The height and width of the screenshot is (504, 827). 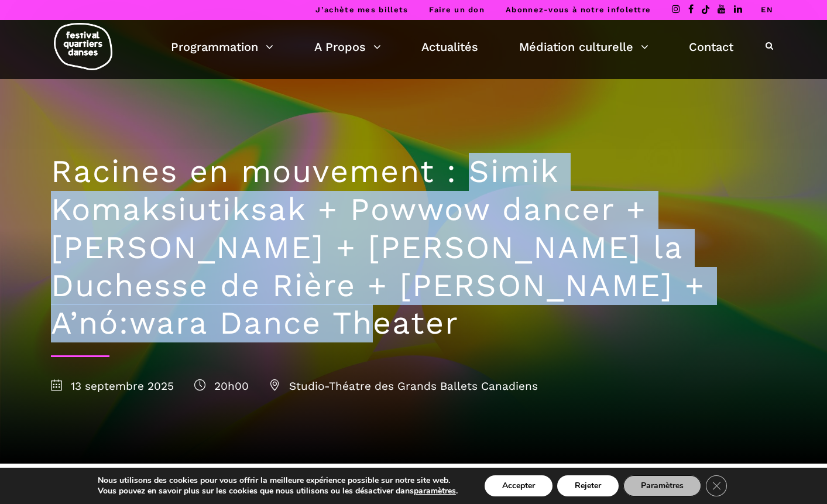 I want to click on p: Nous utilisons des cookies pour vous offrir la meilleure expérience possible sur notre site web., so click(x=277, y=480).